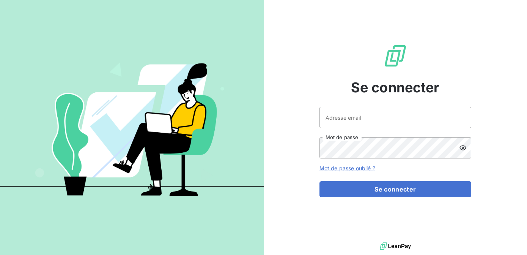 The image size is (527, 255). Describe the element at coordinates (396, 56) in the screenshot. I see `img: Logo LeanPay` at that location.